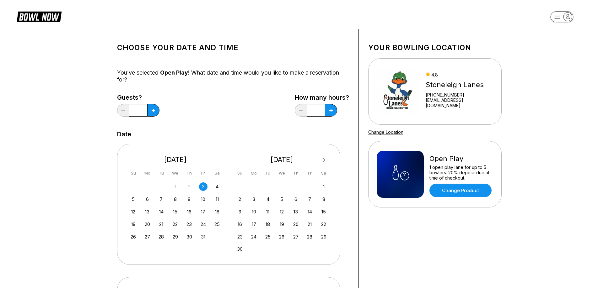 This screenshot has width=598, height=288. I want to click on div: Choose Friday, October 10th, 2025, so click(203, 199).